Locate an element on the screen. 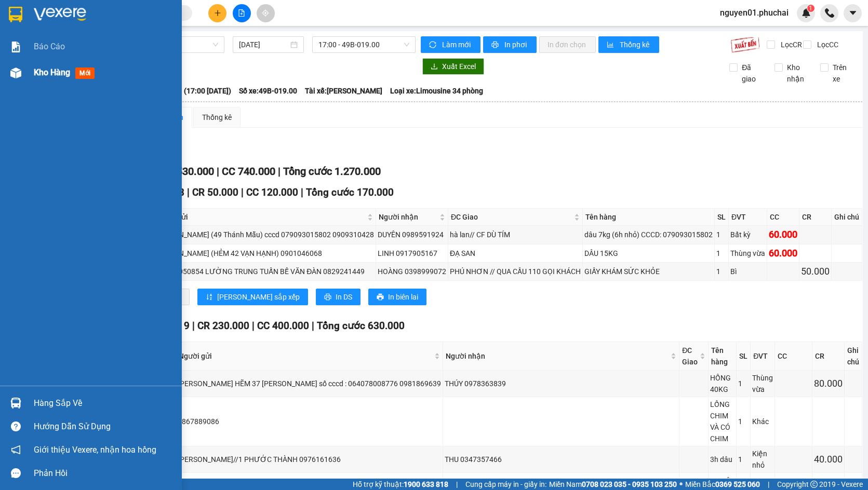 The width and height of the screenshot is (868, 490). img: logo-vxr is located at coordinates (16, 15).